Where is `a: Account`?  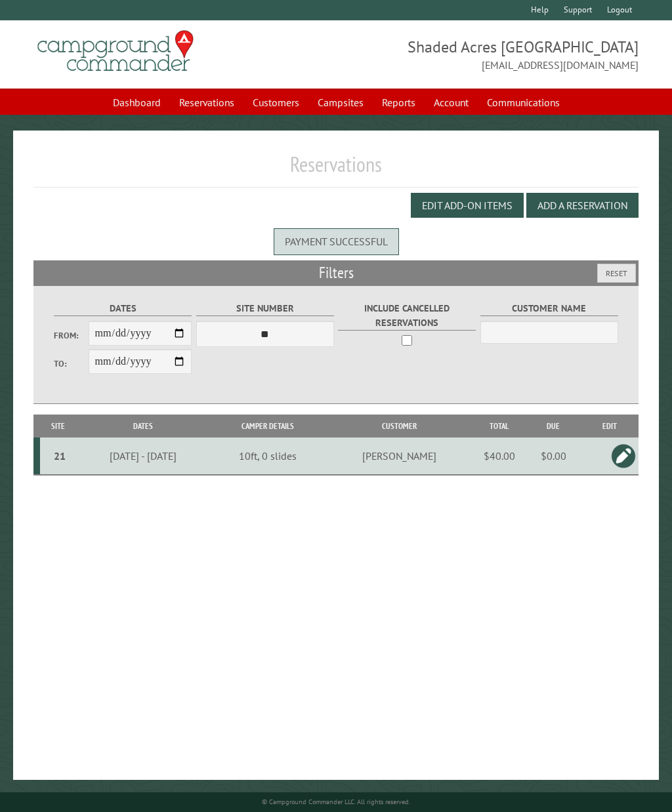 a: Account is located at coordinates (450, 102).